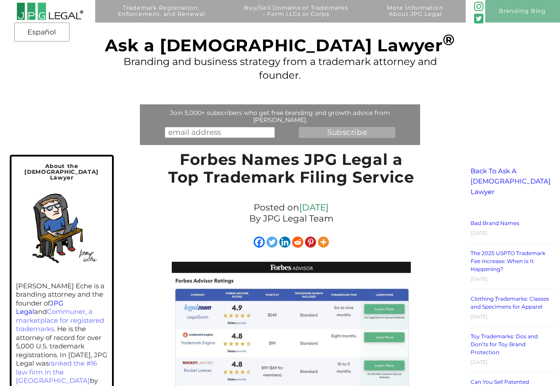  What do you see at coordinates (42, 32) in the screenshot?
I see `a: Español` at bounding box center [42, 32].